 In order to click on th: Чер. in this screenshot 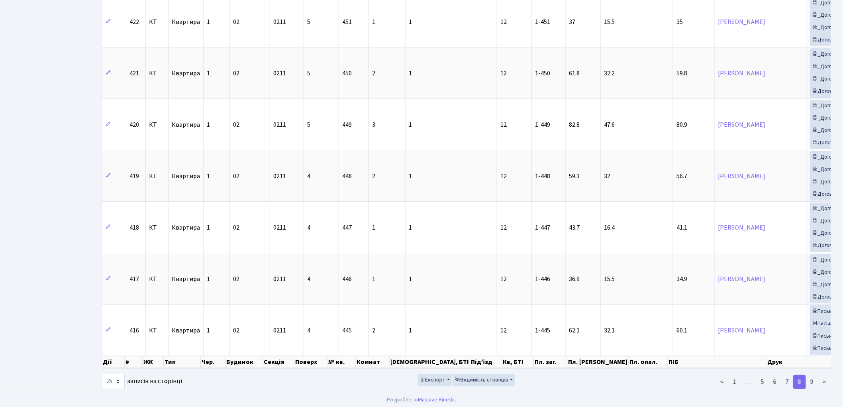, I will do `click(213, 362)`.